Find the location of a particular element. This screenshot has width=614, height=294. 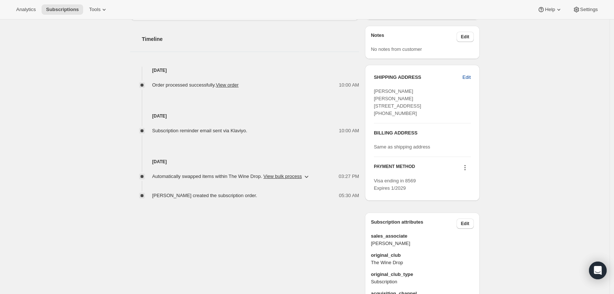

span: Subscriptions is located at coordinates (62, 10).